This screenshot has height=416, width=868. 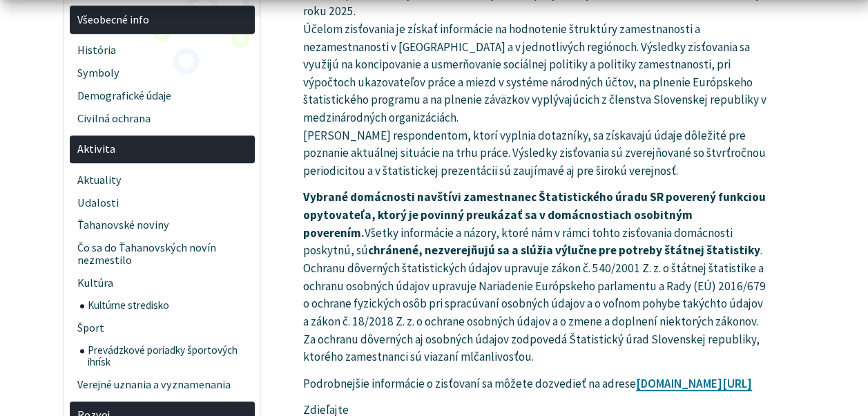 What do you see at coordinates (162, 254) in the screenshot?
I see `span: Čo sa do Ťahanovských novín nezmestilo` at bounding box center [162, 254].